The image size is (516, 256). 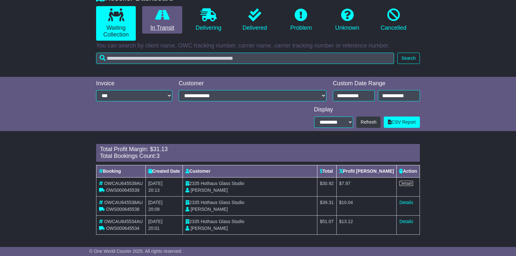 What do you see at coordinates (208, 20) in the screenshot?
I see `a: Delivering` at bounding box center [208, 20].